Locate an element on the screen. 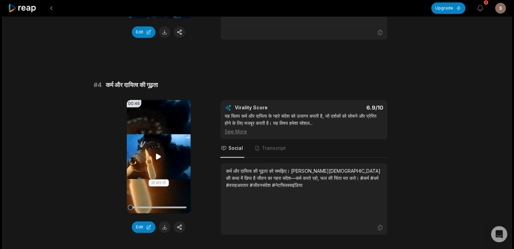 The width and height of the screenshot is (514, 249). span: Social is located at coordinates (235, 148).